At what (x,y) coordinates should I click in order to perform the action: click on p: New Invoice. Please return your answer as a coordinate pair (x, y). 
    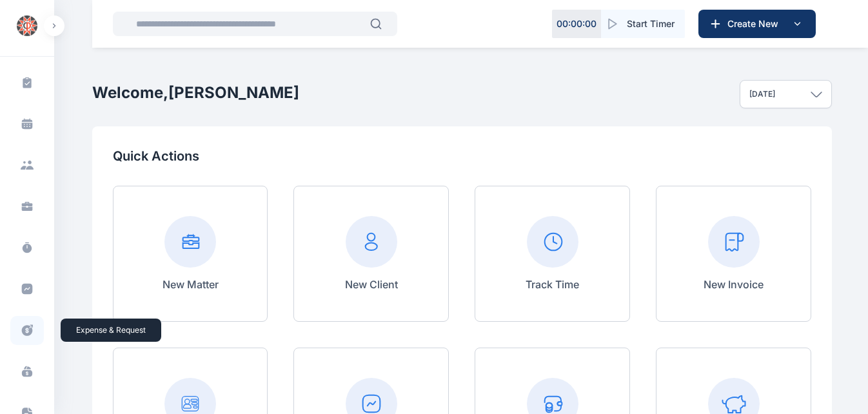
    Looking at the image, I should click on (733, 285).